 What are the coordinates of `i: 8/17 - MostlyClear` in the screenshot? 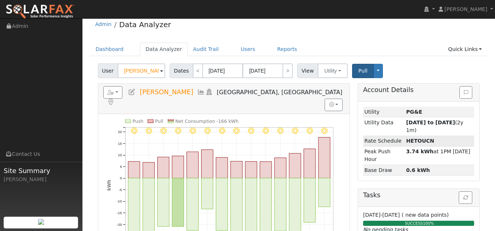 It's located at (266, 131).